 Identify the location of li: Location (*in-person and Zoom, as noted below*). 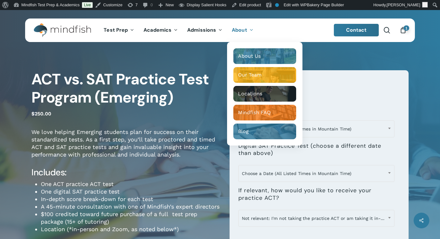
(130, 230).